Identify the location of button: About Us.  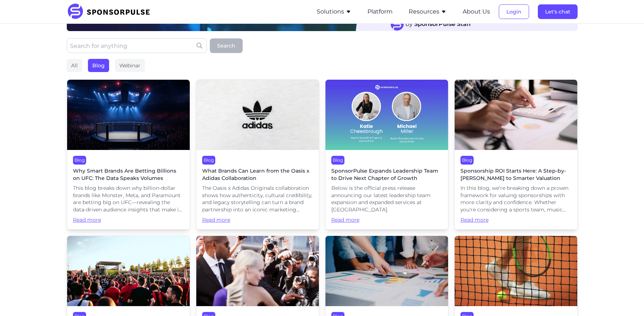
(476, 12).